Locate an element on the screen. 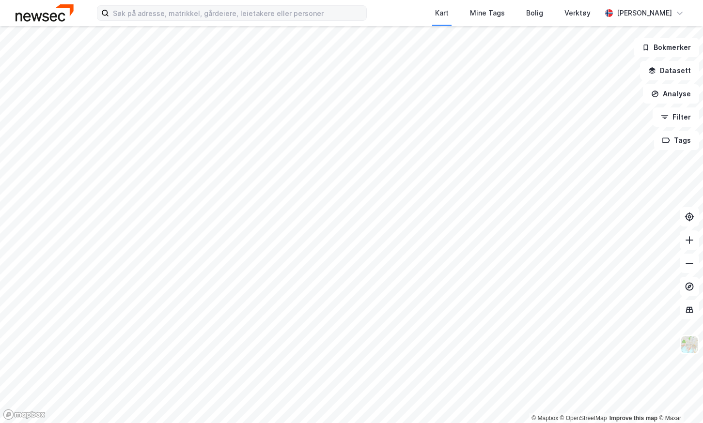  div: Kart is located at coordinates (442, 13).